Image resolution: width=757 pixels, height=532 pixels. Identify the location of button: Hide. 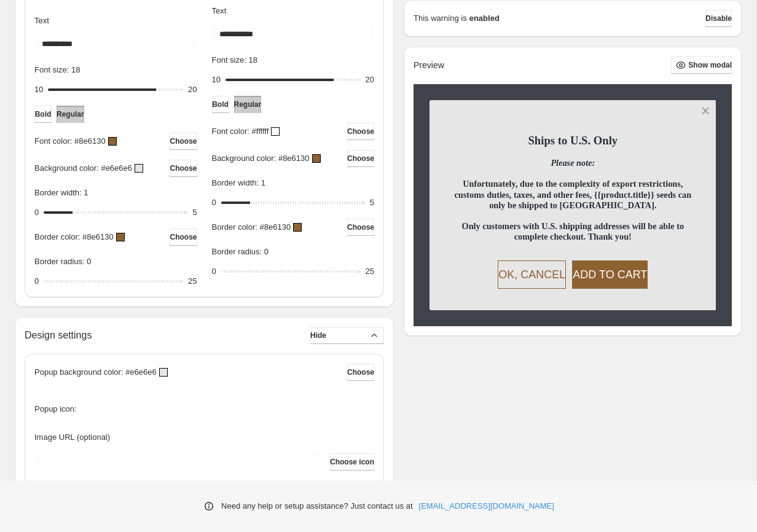
(347, 336).